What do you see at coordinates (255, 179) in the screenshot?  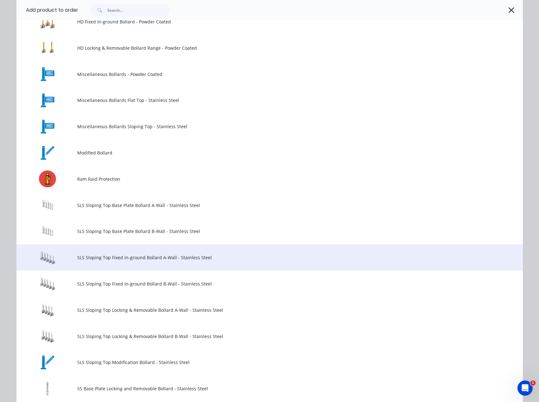 I see `span: Ram Raid Protection` at bounding box center [255, 179].